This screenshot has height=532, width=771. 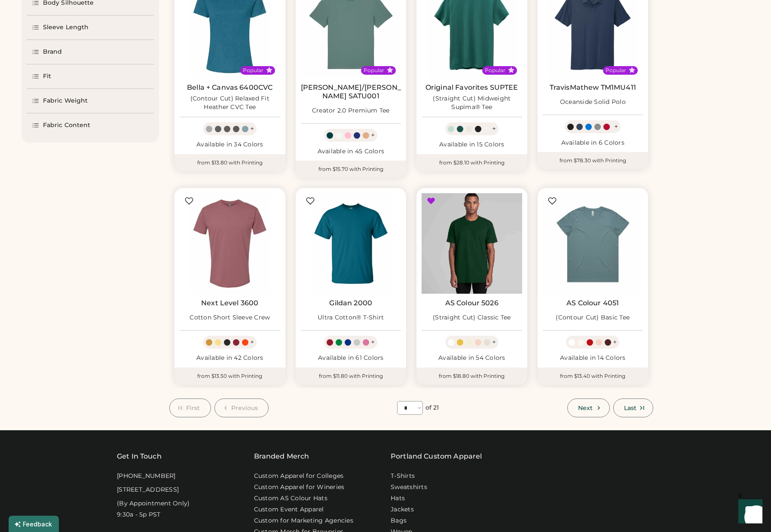 What do you see at coordinates (299, 476) in the screenshot?
I see `a: Custom Apparel for Colleges` at bounding box center [299, 476].